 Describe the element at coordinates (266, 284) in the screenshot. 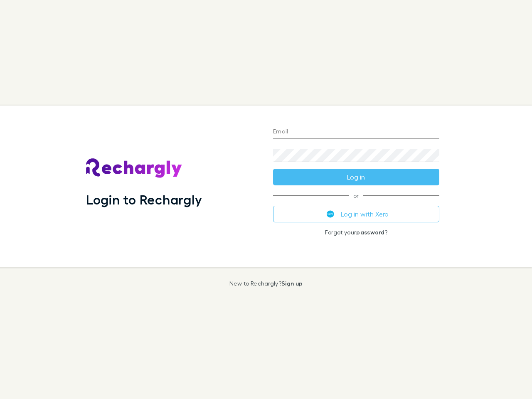

I see `p: New to Rechargly?` at that location.